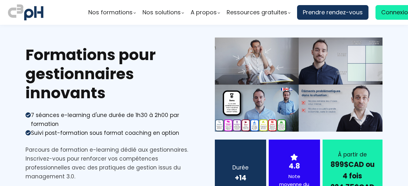  Describe the element at coordinates (204, 12) in the screenshot. I see `span: A propos` at that location.